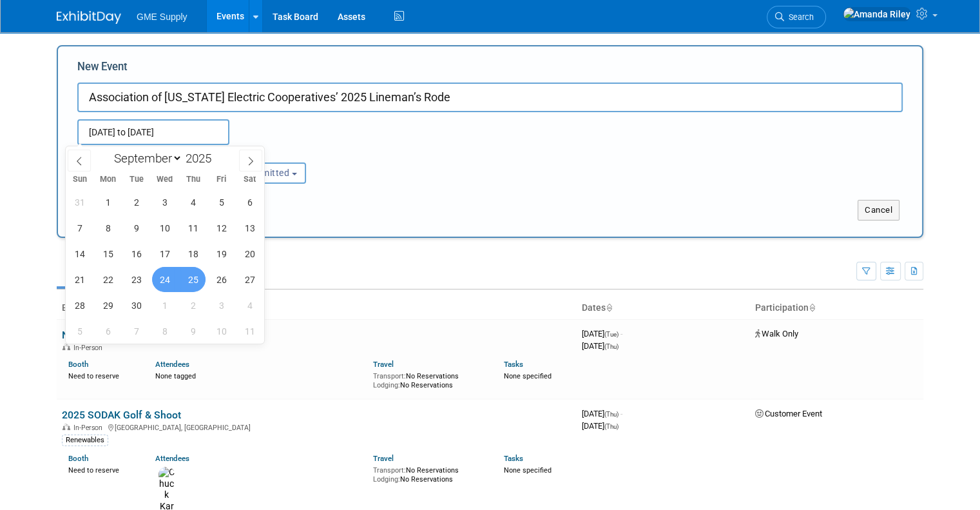 The image size is (980, 510). Describe the element at coordinates (193, 202) in the screenshot. I see `span: September 4, 2025` at that location.